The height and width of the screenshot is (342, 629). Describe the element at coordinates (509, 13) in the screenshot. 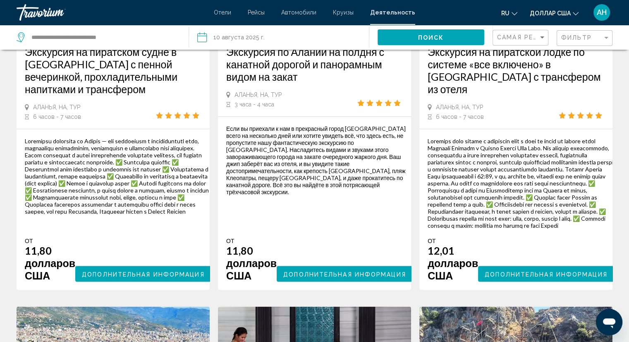

I see `button: Изменить язык` at that location.